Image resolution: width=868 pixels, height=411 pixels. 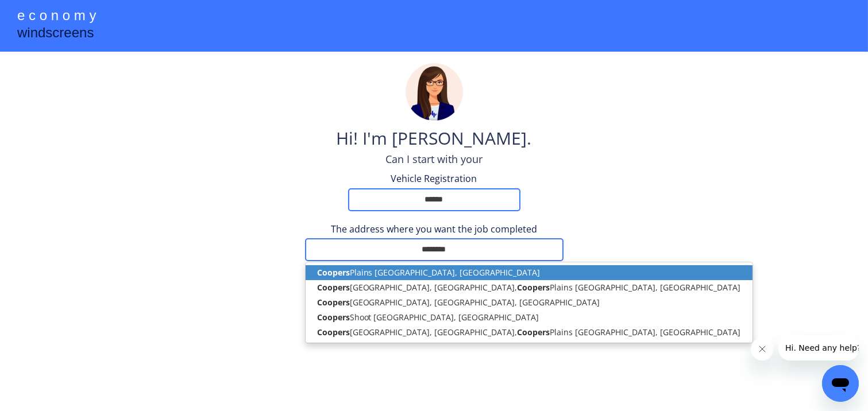 What do you see at coordinates (45, 13) in the screenshot?
I see `span: Hi. Need any help?` at bounding box center [45, 13].